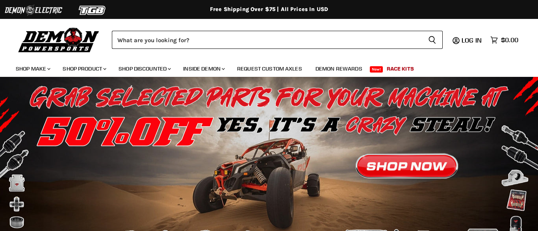  What do you see at coordinates (376, 69) in the screenshot?
I see `span: New!` at bounding box center [376, 69].